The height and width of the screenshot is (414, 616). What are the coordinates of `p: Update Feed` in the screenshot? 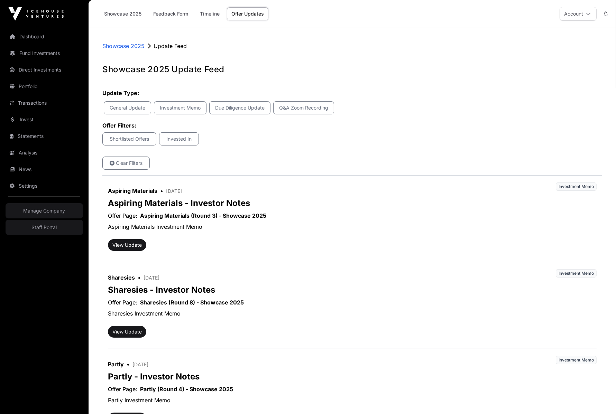 It's located at (170, 46).